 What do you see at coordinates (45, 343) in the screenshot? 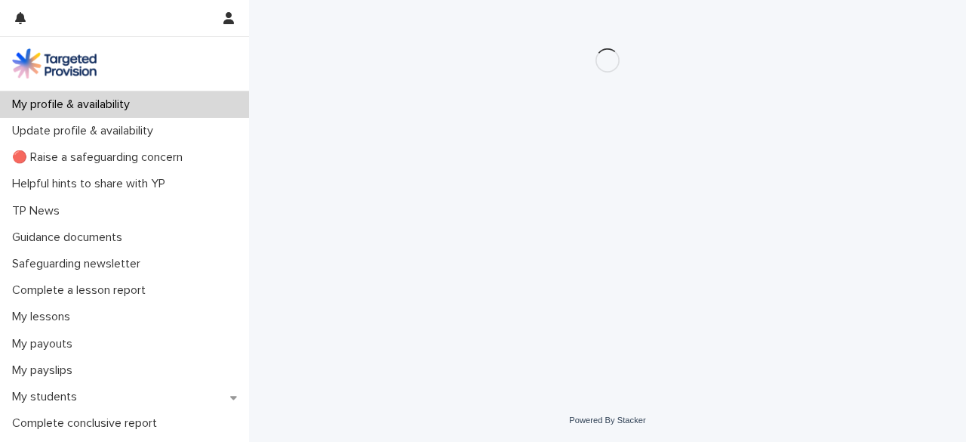
I see `p: My payouts` at bounding box center [45, 343].